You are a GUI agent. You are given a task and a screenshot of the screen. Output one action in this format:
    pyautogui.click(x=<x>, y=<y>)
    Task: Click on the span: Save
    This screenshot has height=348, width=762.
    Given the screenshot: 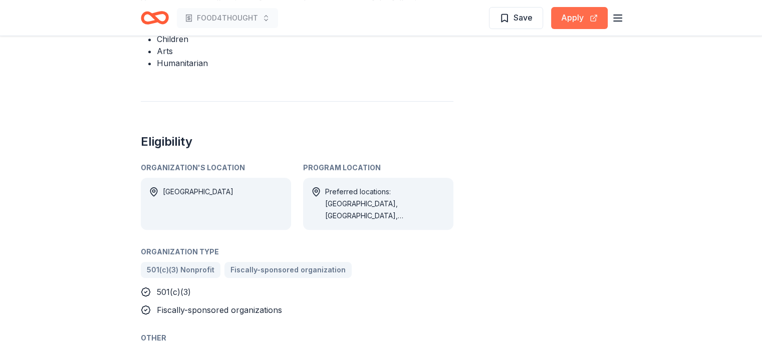 What is the action you would take?
    pyautogui.click(x=523, y=18)
    